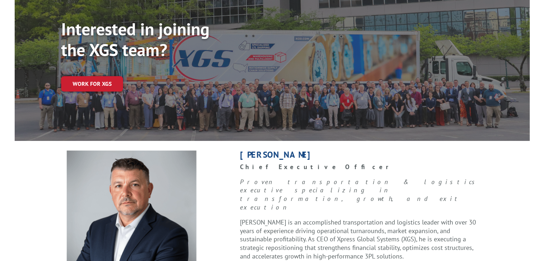  Describe the element at coordinates (319, 167) in the screenshot. I see `strong: Chief Executive Officer` at that location.